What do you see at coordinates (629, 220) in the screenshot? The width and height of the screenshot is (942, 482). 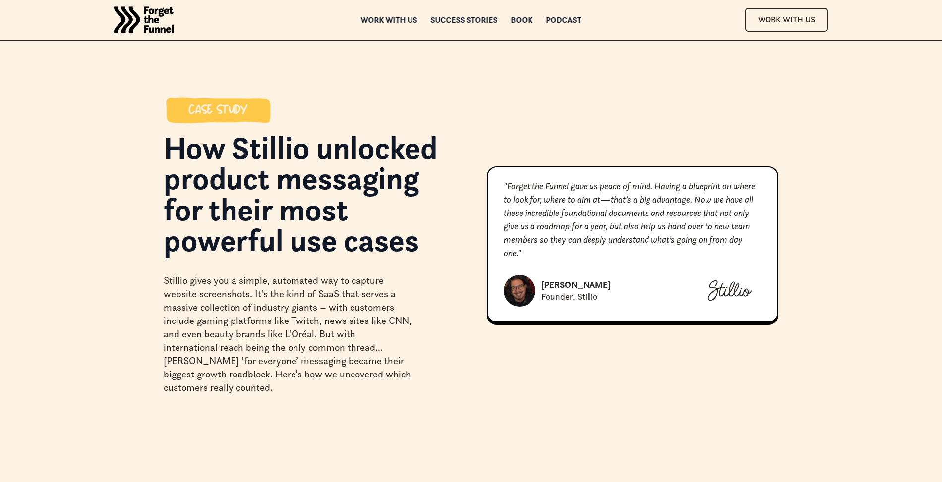 I see `em: "Forget the Funnel gave us peace of mind. Having a blueprint on where to look for, where to aim a...` at bounding box center [629, 220].